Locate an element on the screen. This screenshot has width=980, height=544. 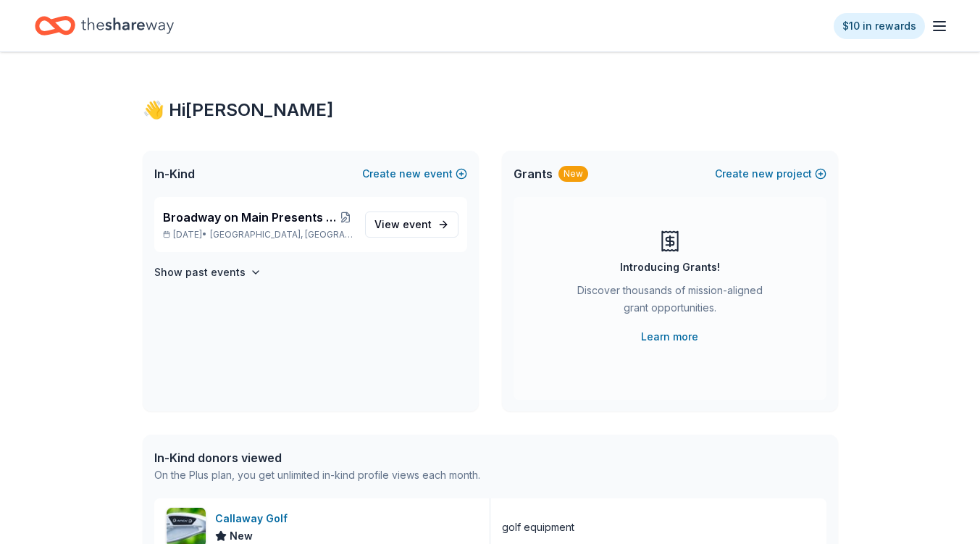
button: Createnewevent is located at coordinates (414, 174).